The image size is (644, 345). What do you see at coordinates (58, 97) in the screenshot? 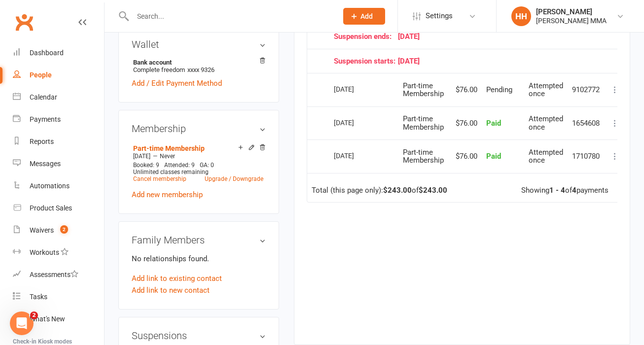
I see `a: Calendar` at bounding box center [58, 97].